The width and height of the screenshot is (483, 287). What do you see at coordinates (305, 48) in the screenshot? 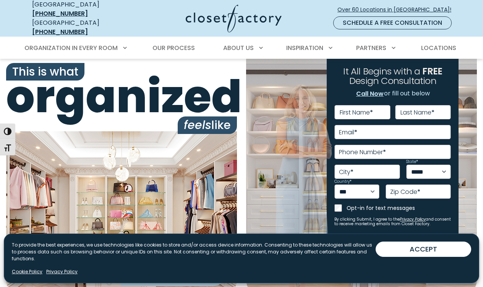
I see `span: Inspiration` at bounding box center [305, 48].